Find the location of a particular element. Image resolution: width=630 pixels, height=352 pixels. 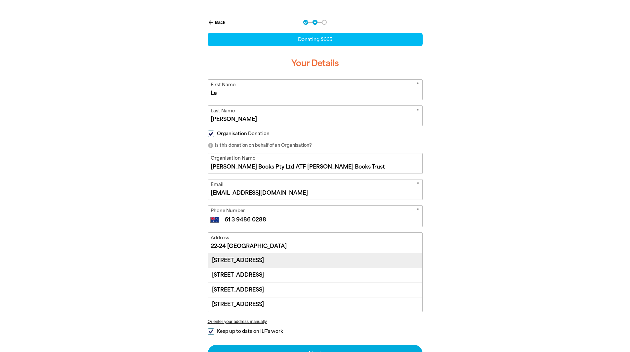

div: Donating $665 is located at coordinates (315, 39).